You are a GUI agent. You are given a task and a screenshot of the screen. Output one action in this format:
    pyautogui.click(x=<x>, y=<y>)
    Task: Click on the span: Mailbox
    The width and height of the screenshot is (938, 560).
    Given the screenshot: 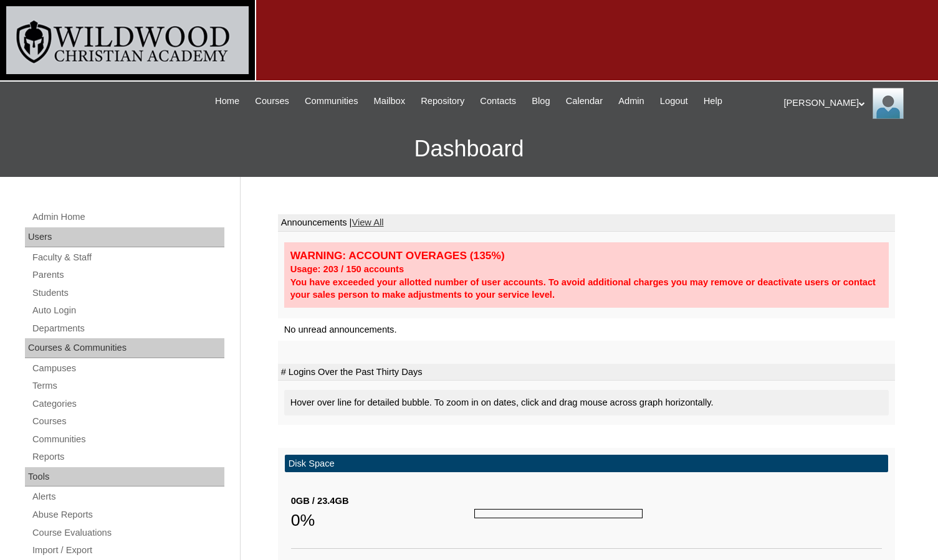 What is the action you would take?
    pyautogui.click(x=390, y=101)
    